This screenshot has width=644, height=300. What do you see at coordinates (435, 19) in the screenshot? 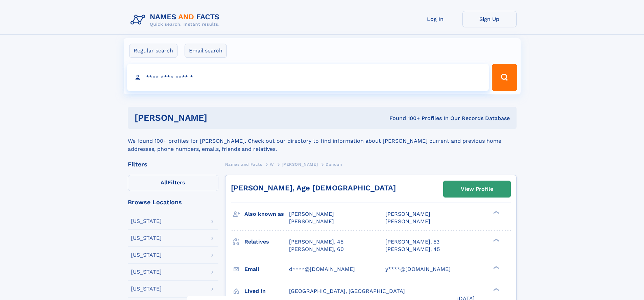
I see `a: Log In` at bounding box center [435, 19].